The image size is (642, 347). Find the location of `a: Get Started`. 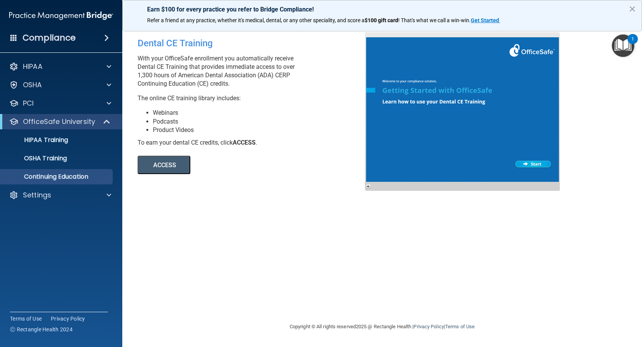

a: Get Started is located at coordinates (485, 20).